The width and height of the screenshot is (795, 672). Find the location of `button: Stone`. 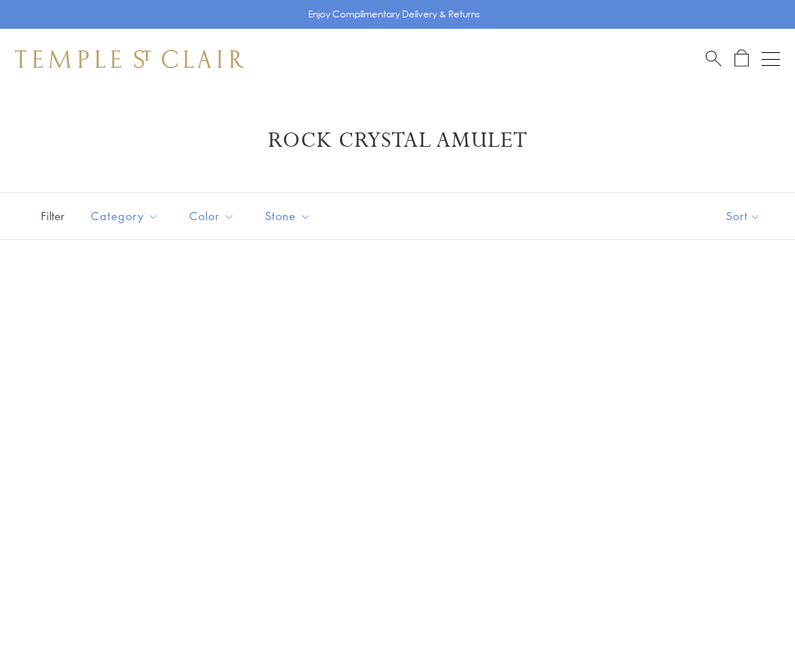

button: Stone is located at coordinates (287, 216).